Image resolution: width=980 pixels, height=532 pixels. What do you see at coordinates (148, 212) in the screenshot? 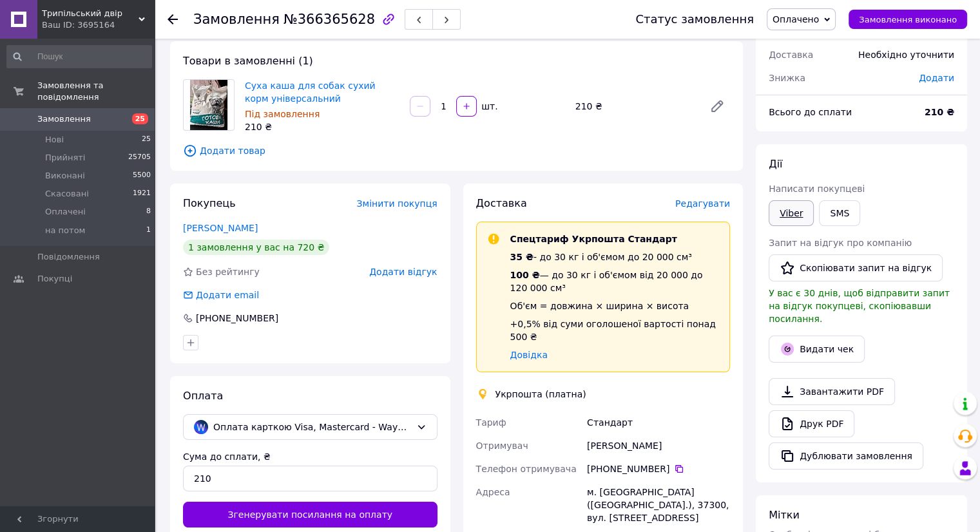
I see `span: 8` at bounding box center [148, 212].